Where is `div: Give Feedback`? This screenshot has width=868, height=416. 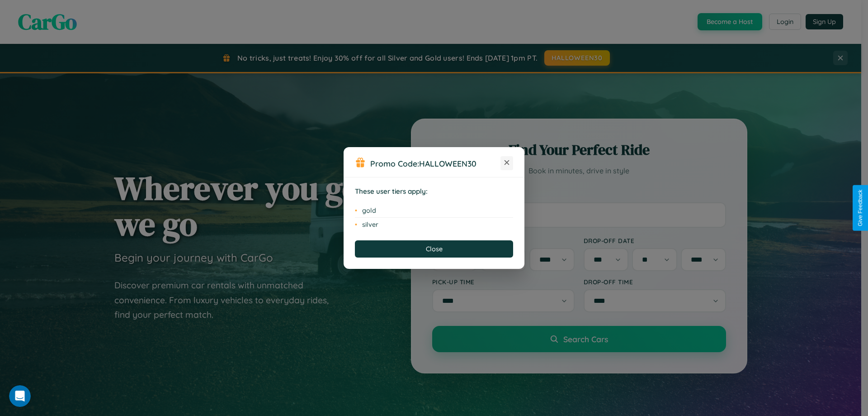 div: Give Feedback is located at coordinates (860, 208).